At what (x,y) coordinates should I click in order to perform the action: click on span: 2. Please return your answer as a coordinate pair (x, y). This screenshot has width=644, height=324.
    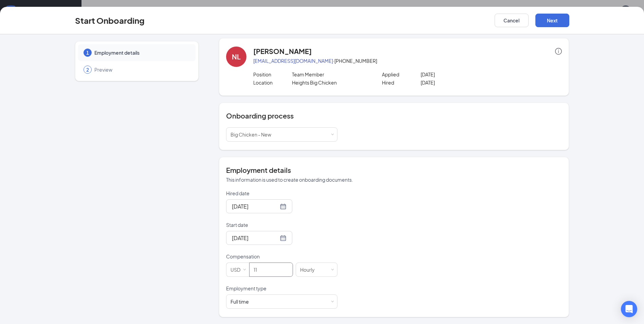
    Looking at the image, I should click on (87, 70).